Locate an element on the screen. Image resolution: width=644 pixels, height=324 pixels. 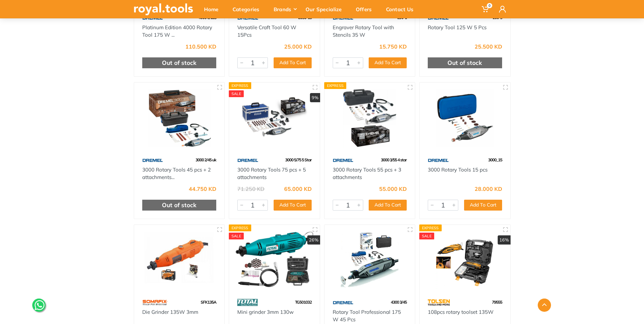
div: Home is located at coordinates (214, 9).